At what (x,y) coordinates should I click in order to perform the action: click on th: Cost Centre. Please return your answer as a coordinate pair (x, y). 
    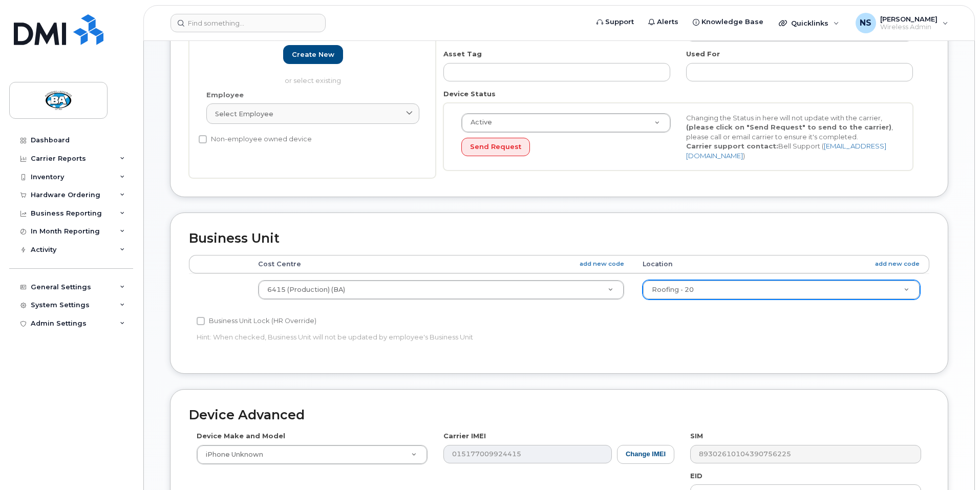
    Looking at the image, I should click on (441, 264).